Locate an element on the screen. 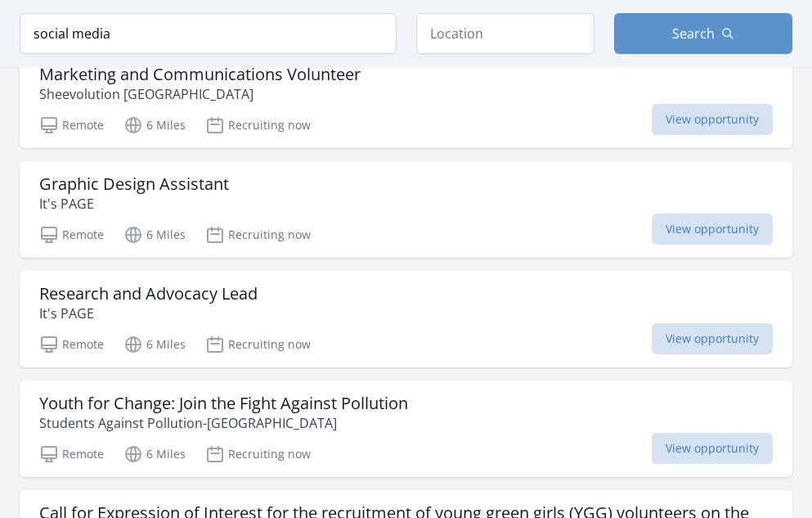 Image resolution: width=812 pixels, height=518 pixels. input: Location is located at coordinates (505, 34).